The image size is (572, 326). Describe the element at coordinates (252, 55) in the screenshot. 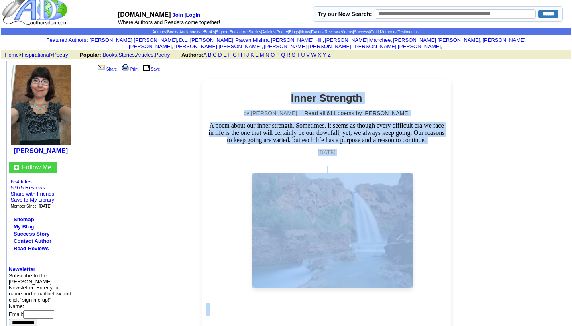

I see `a: K` at that location.